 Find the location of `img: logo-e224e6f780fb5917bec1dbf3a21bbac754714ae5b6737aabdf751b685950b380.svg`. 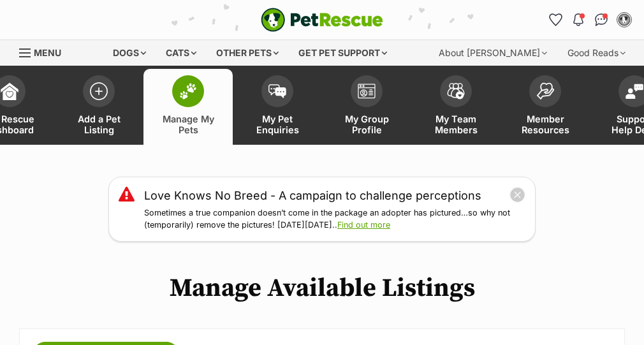

img: logo-e224e6f780fb5917bec1dbf3a21bbac754714ae5b6737aabdf751b685950b380.svg is located at coordinates (322, 19).